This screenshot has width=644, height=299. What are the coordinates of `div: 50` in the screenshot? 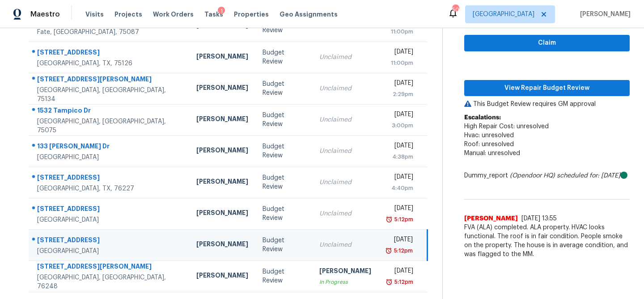 It's located at (455, 10).